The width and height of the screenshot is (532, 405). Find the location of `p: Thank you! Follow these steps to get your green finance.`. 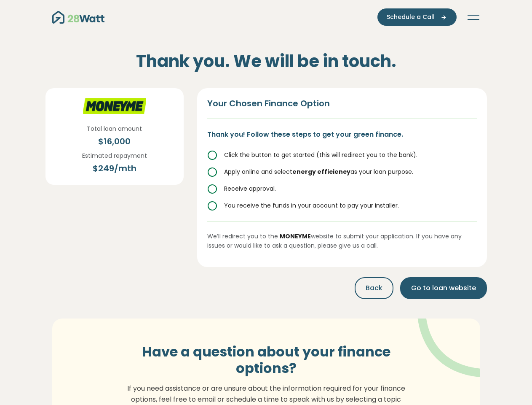

p: Thank you! Follow these steps to get your green finance. is located at coordinates (342, 135).